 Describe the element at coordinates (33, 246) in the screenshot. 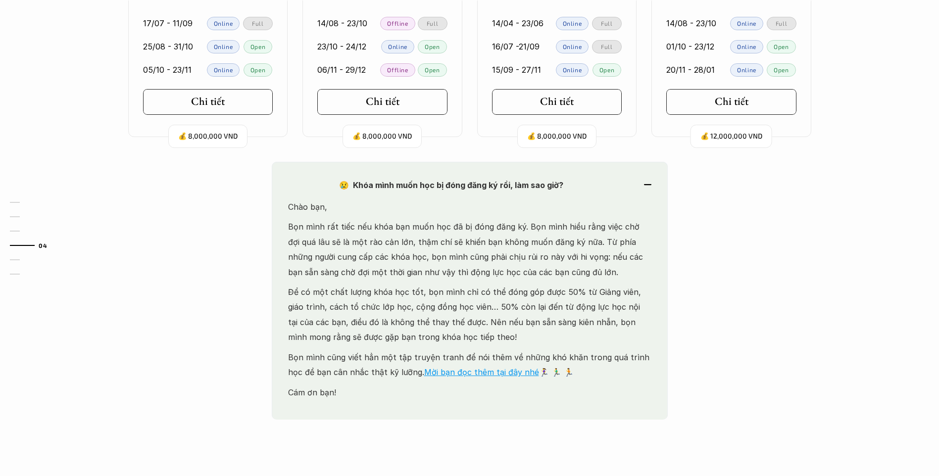

I see `a: 04` at that location.